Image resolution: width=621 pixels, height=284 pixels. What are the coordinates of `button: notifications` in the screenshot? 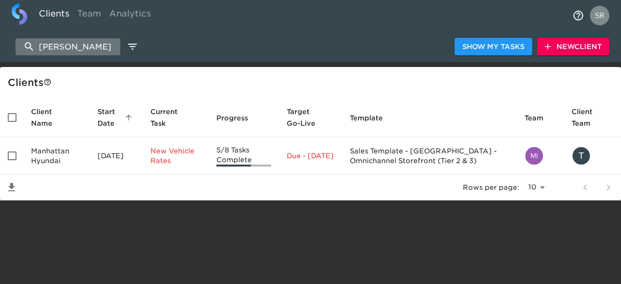 It's located at (579, 16).